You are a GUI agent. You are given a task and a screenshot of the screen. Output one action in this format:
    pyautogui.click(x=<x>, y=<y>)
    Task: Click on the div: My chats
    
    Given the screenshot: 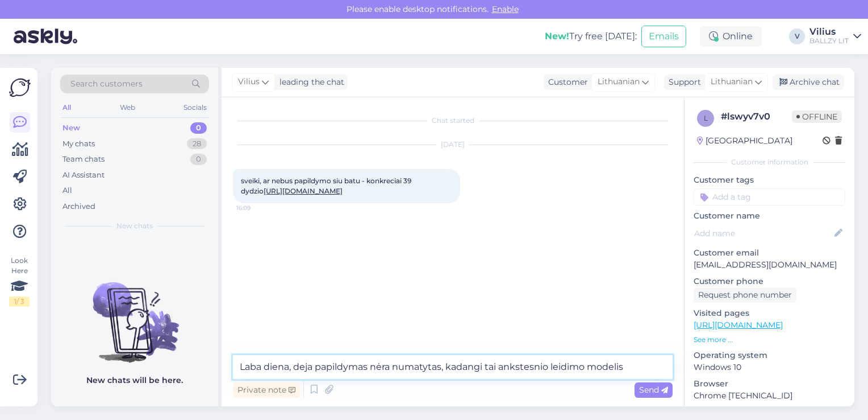 What is the action you would take?
    pyautogui.click(x=79, y=144)
    